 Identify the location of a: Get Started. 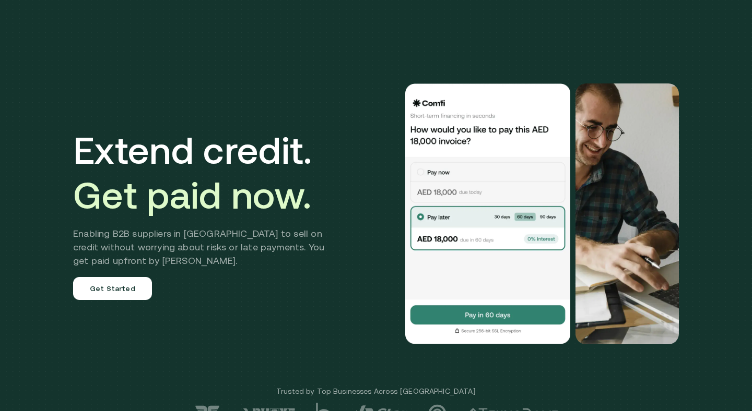
(112, 289).